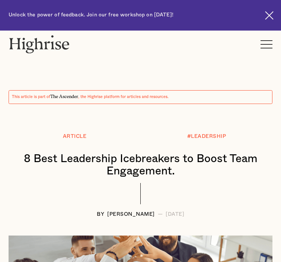  What do you see at coordinates (31, 97) in the screenshot?
I see `span: This article is part of` at bounding box center [31, 97].